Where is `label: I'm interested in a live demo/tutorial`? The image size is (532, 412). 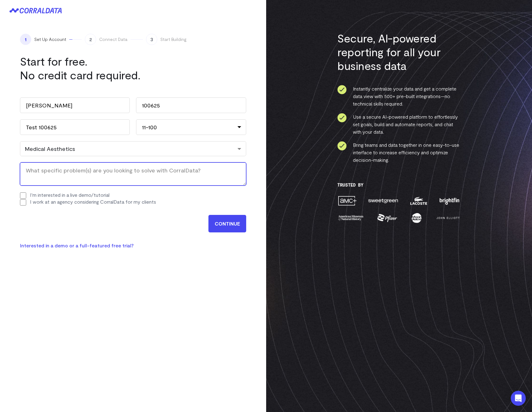 label: I'm interested in a live demo/tutorial is located at coordinates (69, 194).